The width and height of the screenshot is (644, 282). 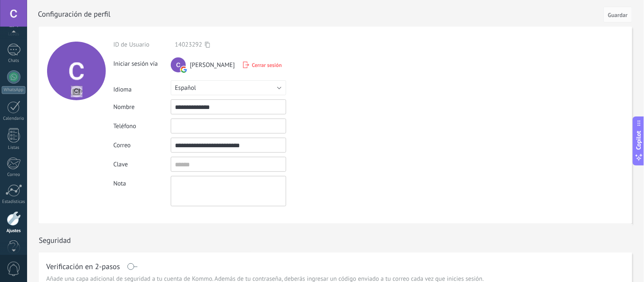 What do you see at coordinates (639, 141) in the screenshot?
I see `span: Copilot` at bounding box center [639, 141].